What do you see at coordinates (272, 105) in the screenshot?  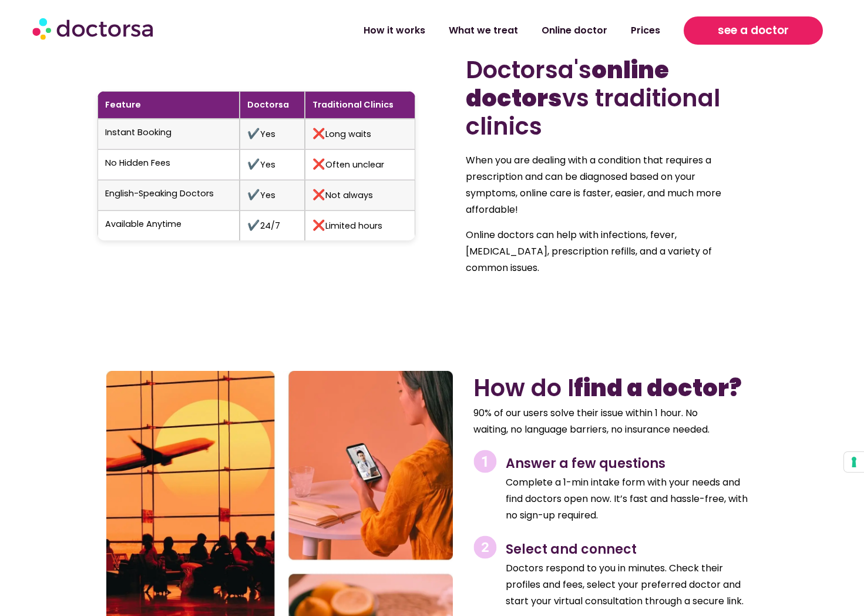 I see `th: Doctorsa` at bounding box center [272, 105].